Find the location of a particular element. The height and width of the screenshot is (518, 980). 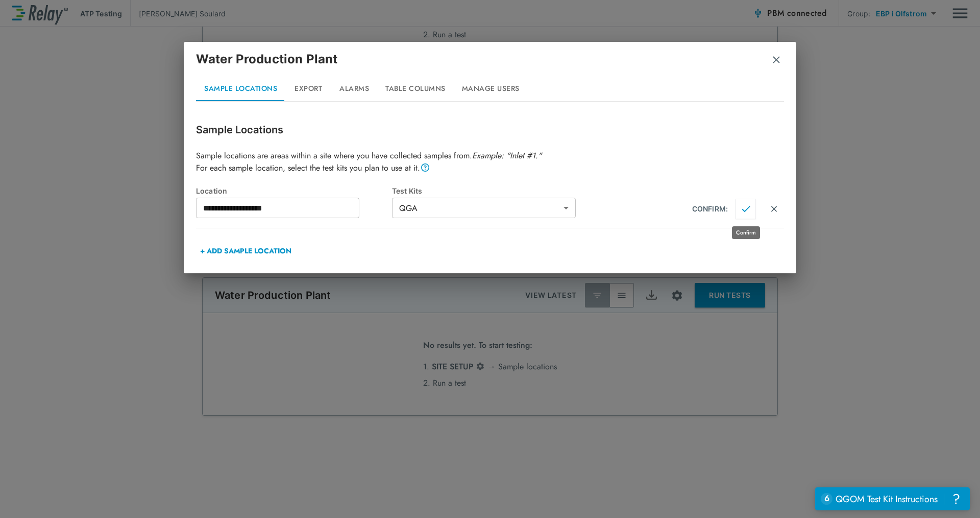

div: Location is located at coordinates (294, 190).